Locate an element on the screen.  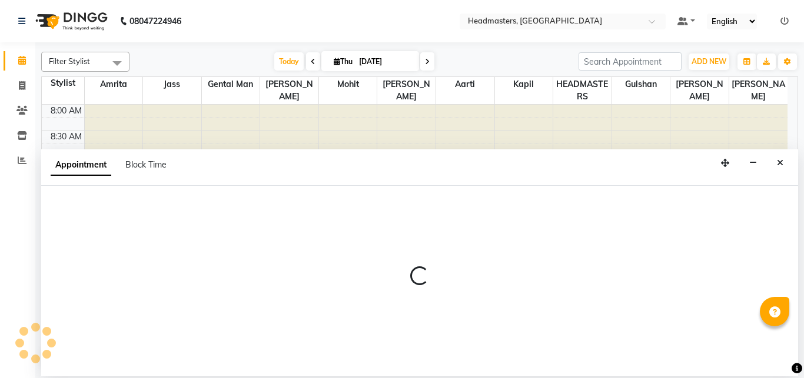
b: 08047224946 is located at coordinates (155, 21).